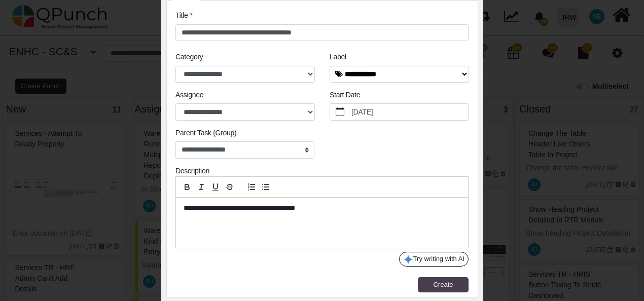  What do you see at coordinates (399, 97) in the screenshot?
I see `legend: Start Date` at bounding box center [399, 97].